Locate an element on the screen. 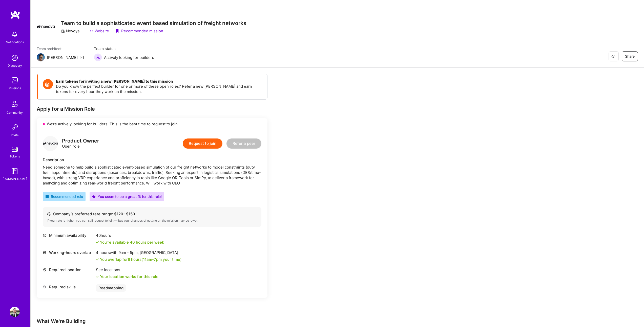 This screenshot has height=327, width=644. img: Token icon is located at coordinates (48, 84).